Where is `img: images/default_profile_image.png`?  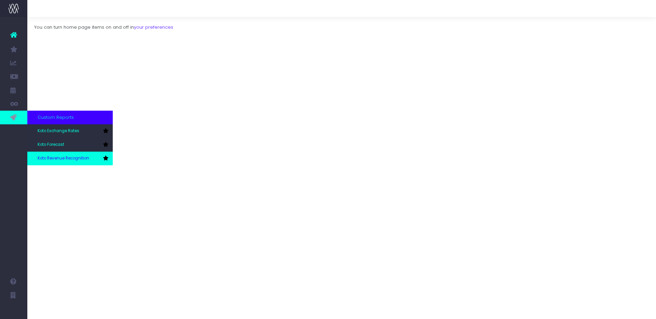 img: images/default_profile_image.png is located at coordinates (14, 310).